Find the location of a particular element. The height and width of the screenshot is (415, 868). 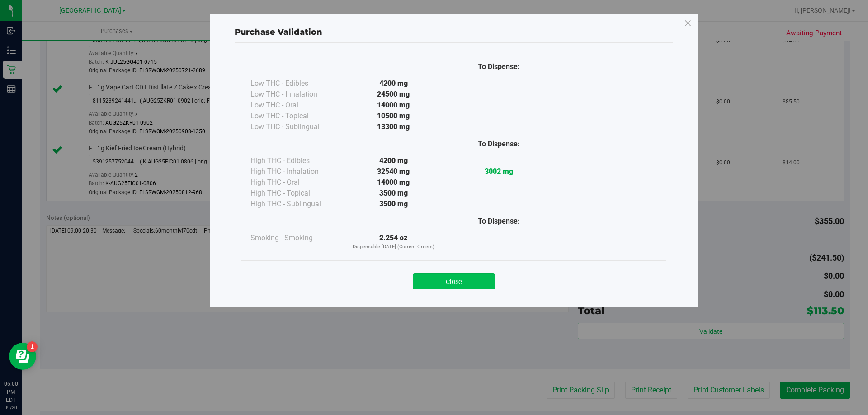

div: 13300 mg is located at coordinates (393, 127).